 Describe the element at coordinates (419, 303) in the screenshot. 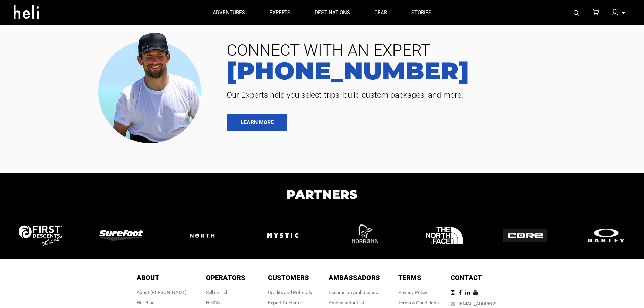

I see `a: Terms & Conditions` at that location.